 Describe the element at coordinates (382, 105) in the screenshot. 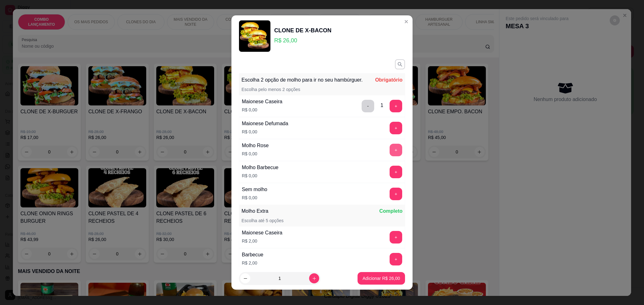

I see `div: 1` at that location.